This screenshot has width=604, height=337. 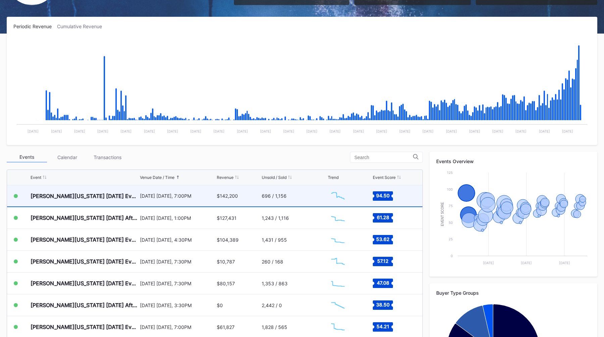 I want to click on div: Periodic Revenue, so click(x=35, y=26).